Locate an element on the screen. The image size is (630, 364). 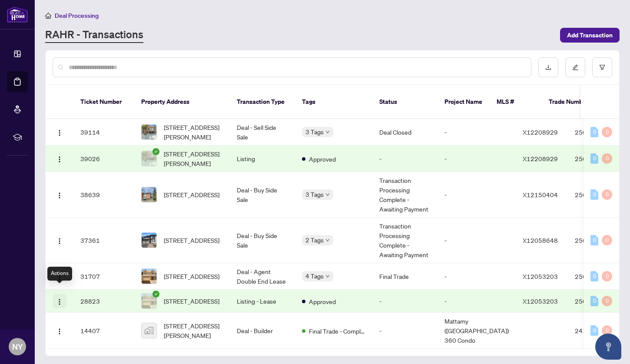
button: edit is located at coordinates (575, 67).